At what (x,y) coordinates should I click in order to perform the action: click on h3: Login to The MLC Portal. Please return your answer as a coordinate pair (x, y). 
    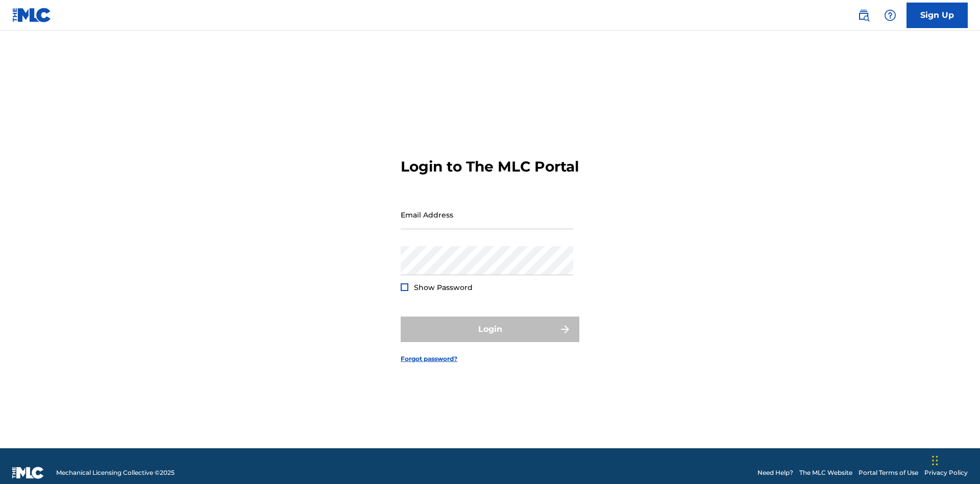
    Looking at the image, I should click on (490, 166).